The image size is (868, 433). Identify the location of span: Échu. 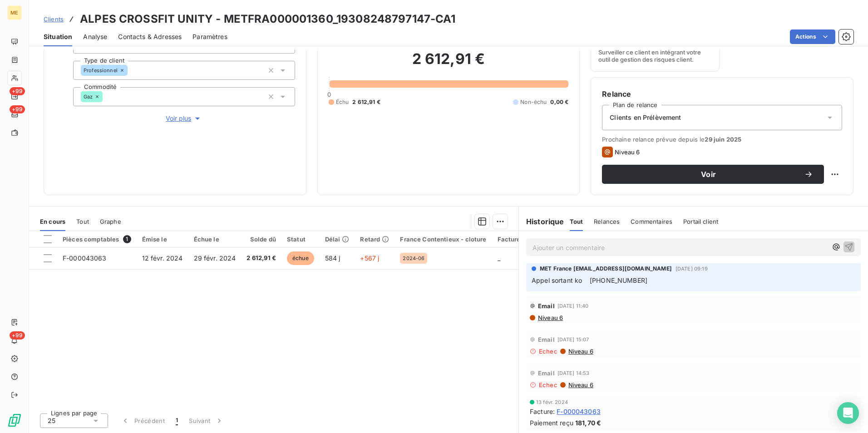
(342, 102).